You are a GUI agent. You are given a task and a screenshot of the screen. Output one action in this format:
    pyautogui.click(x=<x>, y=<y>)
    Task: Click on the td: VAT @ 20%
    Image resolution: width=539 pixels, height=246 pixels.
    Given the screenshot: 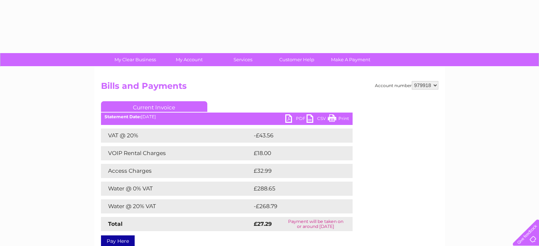 What is the action you would take?
    pyautogui.click(x=176, y=136)
    